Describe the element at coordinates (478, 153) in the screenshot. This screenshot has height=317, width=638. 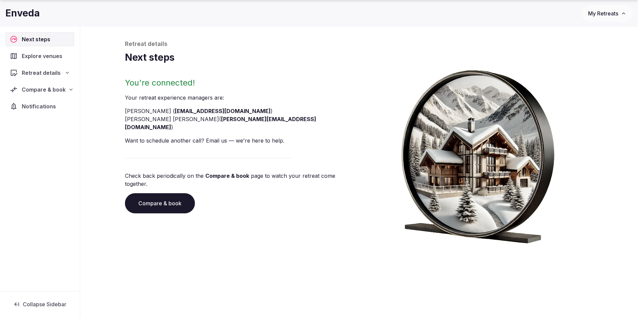
I see `img: Winter chalet retreat in picture frame` at that location.